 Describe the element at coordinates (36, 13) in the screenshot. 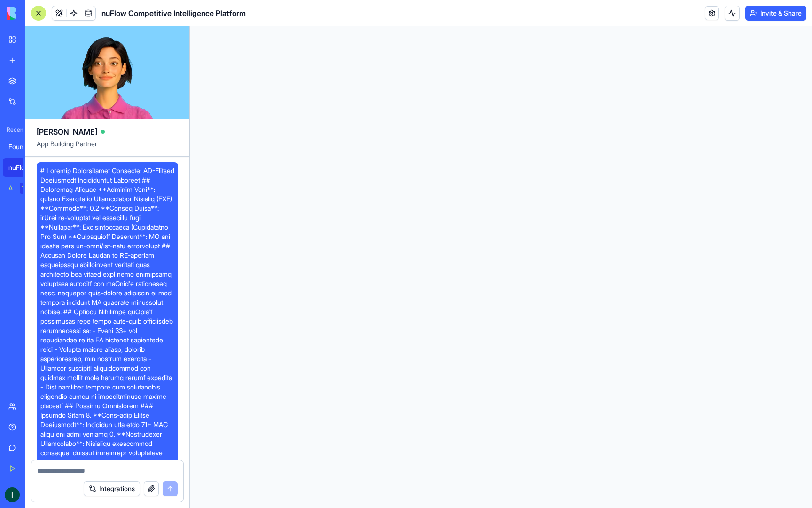

I see `img: logo` at that location.